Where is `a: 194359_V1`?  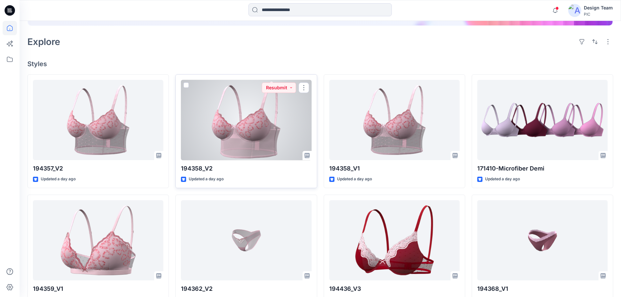 a: 194359_V1 is located at coordinates (98, 240).